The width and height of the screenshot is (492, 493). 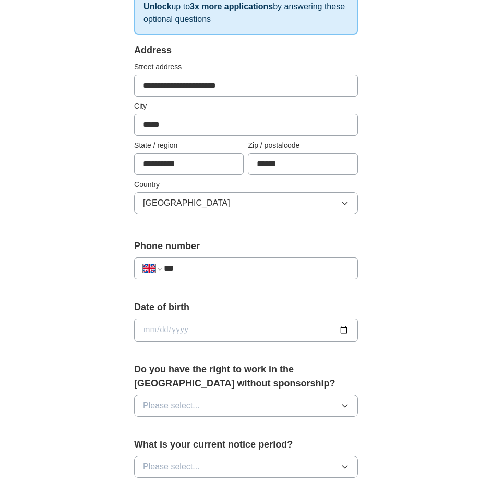 I want to click on label: State / region, so click(x=189, y=145).